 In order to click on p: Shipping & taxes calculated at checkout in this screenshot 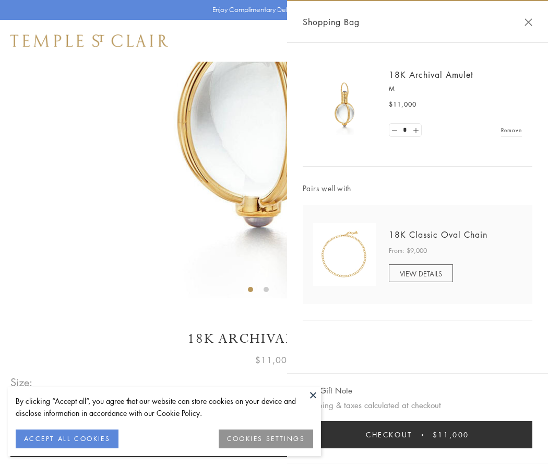, I will do `click(418, 405)`.